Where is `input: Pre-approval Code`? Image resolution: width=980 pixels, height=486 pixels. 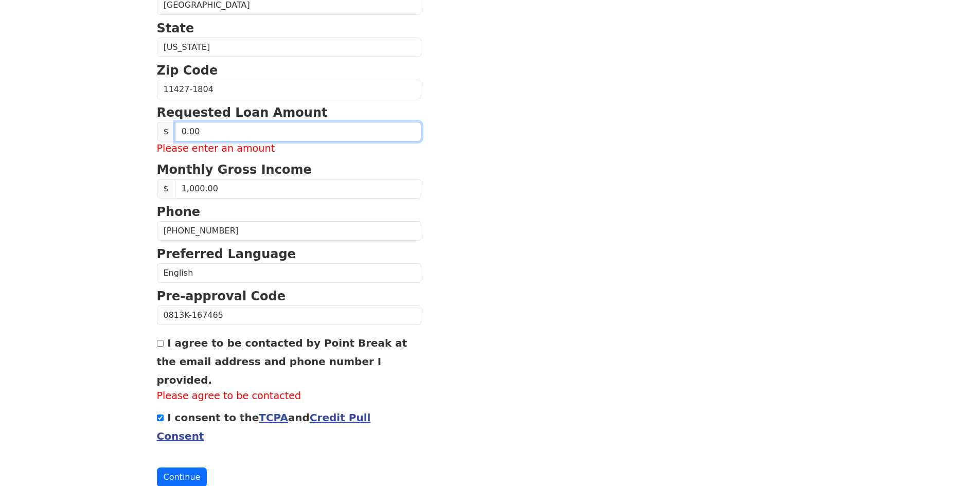
input: Pre-approval Code is located at coordinates (289, 315).